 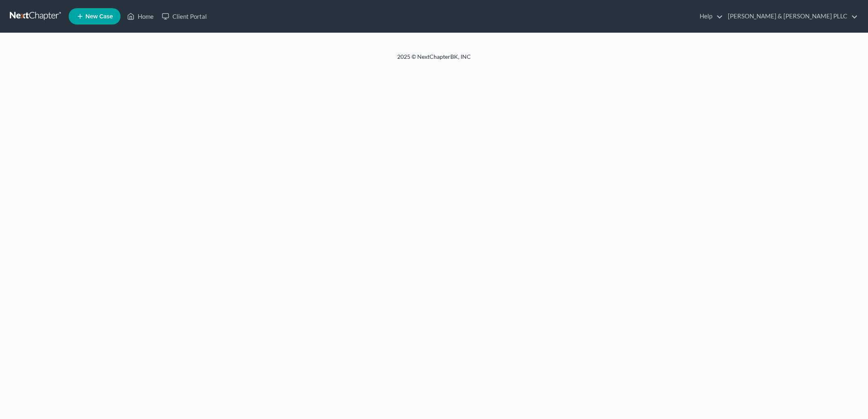 I want to click on new-legal-case-button: New Case, so click(x=94, y=16).